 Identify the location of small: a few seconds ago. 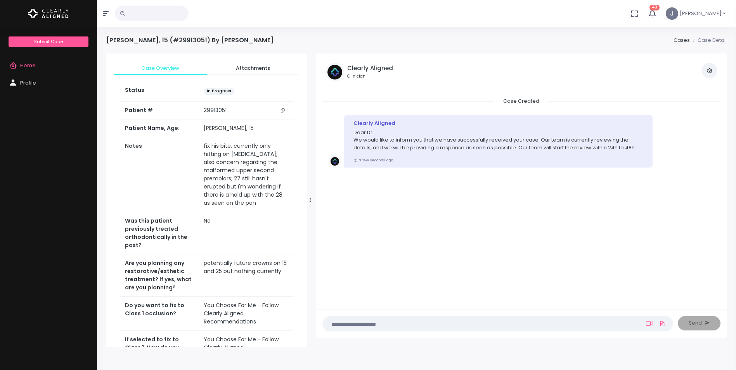
(373, 160).